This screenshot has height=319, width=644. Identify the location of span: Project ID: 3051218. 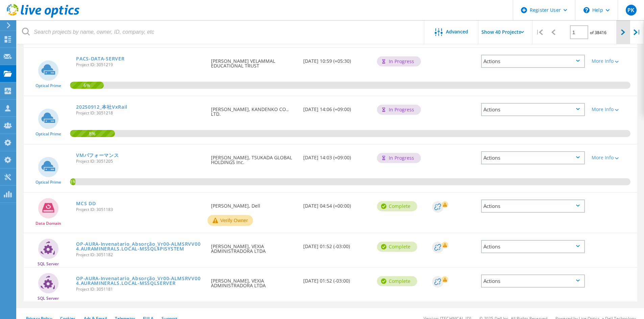
(140, 113).